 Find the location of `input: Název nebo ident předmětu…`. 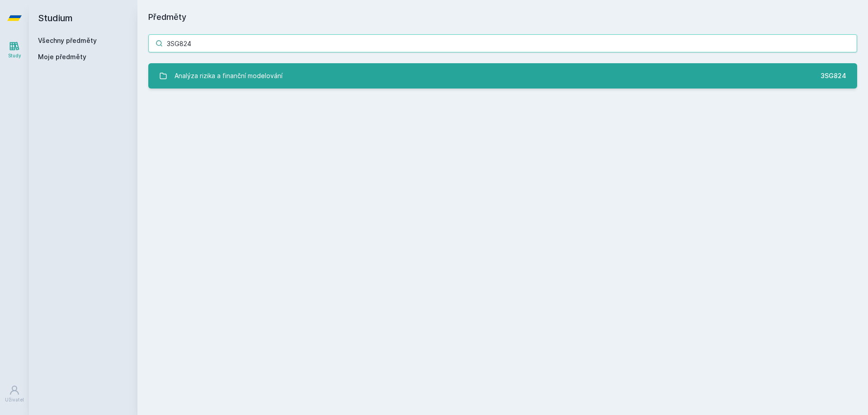

input: Název nebo ident předmětu… is located at coordinates (503, 43).